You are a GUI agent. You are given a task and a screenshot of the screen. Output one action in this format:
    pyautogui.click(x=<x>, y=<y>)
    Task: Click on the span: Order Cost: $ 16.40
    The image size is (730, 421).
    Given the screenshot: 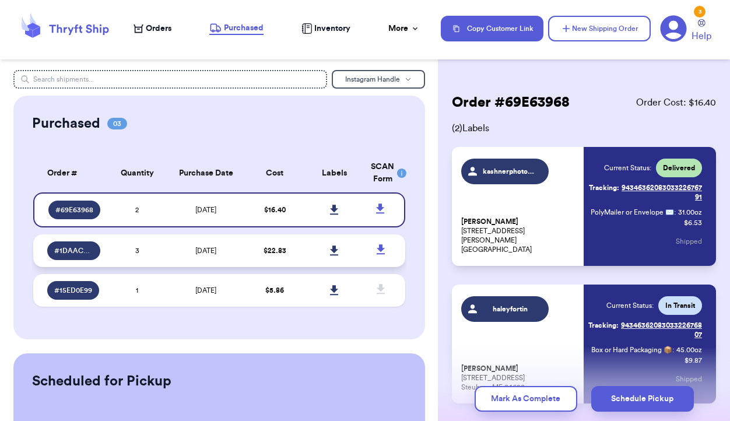 What is the action you would take?
    pyautogui.click(x=676, y=103)
    